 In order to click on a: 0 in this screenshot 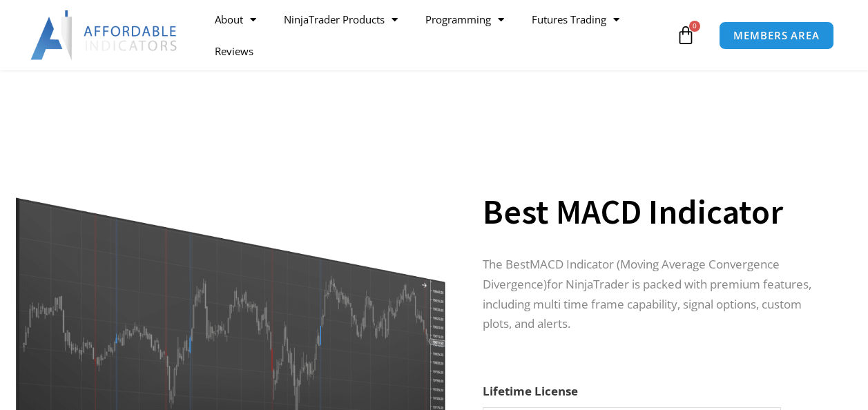, I will do `click(686, 35)`.